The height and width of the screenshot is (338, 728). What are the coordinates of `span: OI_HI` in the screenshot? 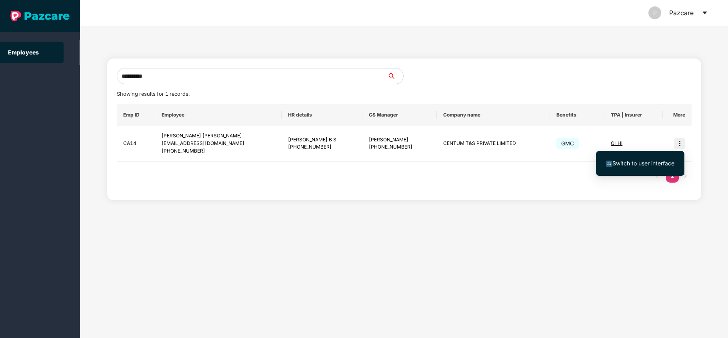 It's located at (617, 143).